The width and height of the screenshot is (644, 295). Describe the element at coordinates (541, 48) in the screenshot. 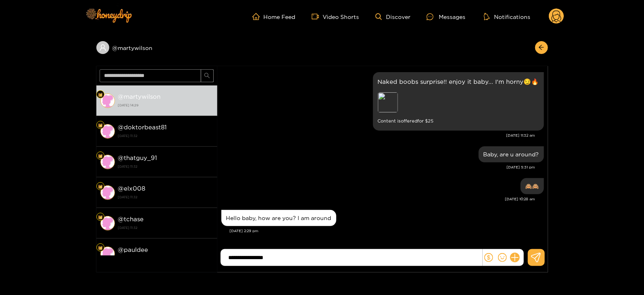

I see `span: arrow-left` at that location.